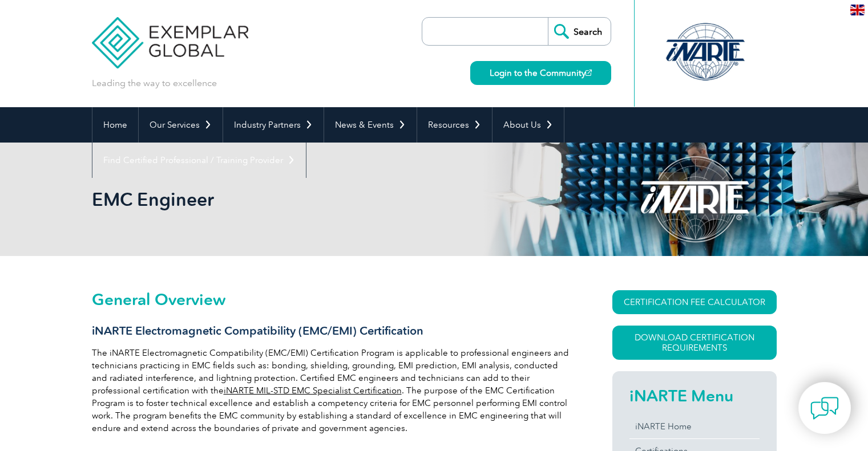 The height and width of the screenshot is (451, 868). I want to click on a: iNARTE MIL-STD EMC Specialist Certification, so click(313, 390).